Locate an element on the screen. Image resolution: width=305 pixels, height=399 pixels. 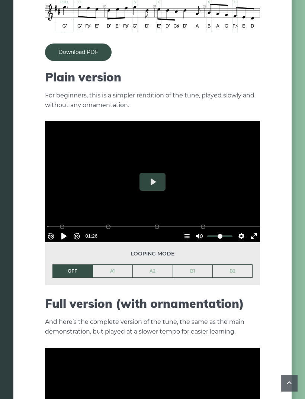
h2: Full version (with ornamentation) is located at coordinates (152, 303).